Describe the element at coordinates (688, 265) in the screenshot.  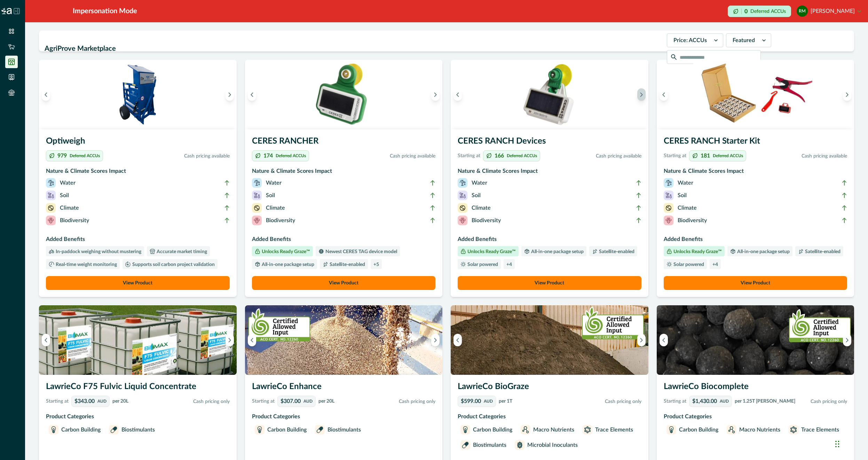
I see `p: Solar powered` at that location.